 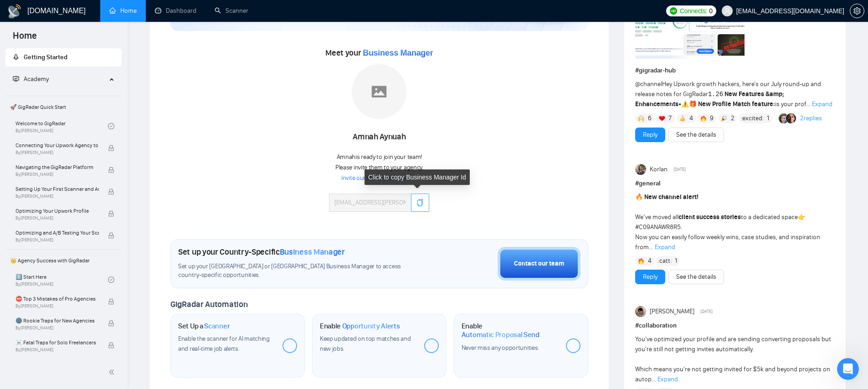 I want to click on span: copy, so click(x=420, y=203).